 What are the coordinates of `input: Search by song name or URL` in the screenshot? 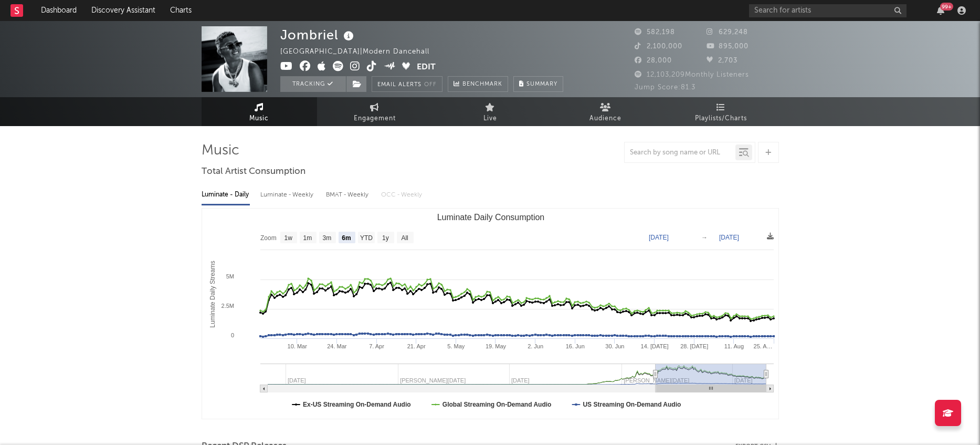 It's located at (680, 153).